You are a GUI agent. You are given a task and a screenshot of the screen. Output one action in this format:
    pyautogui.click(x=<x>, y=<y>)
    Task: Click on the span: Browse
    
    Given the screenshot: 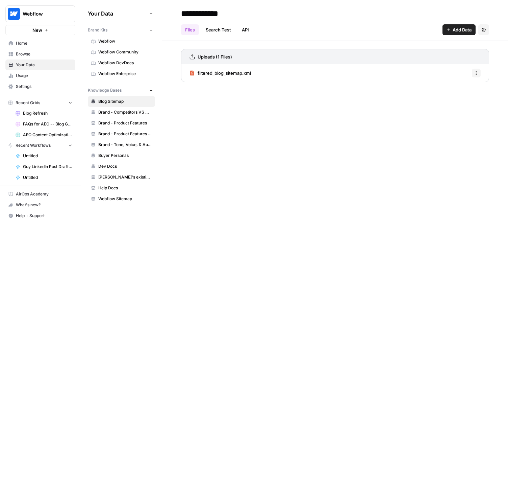 What is the action you would take?
    pyautogui.click(x=44, y=54)
    